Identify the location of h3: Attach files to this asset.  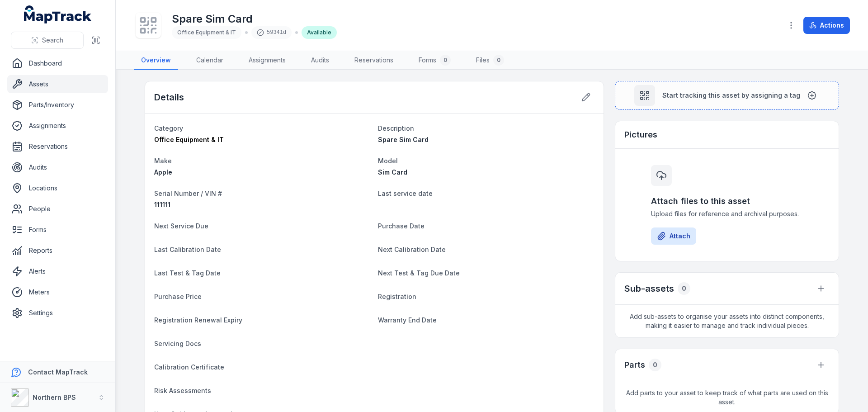
(727, 201).